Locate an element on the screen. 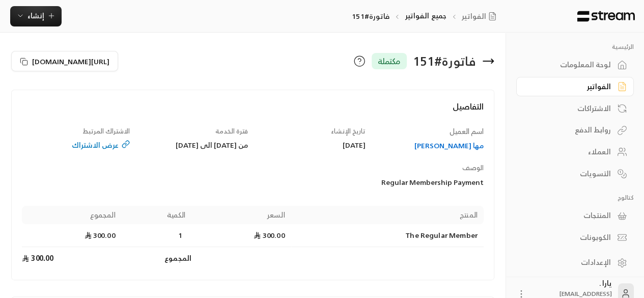 Image resolution: width=644 pixels, height=298 pixels. a: العملاء is located at coordinates (575, 152).